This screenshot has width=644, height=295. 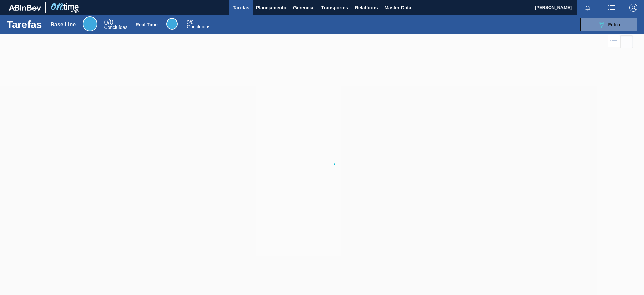 I want to click on span: Transportes, so click(x=335, y=8).